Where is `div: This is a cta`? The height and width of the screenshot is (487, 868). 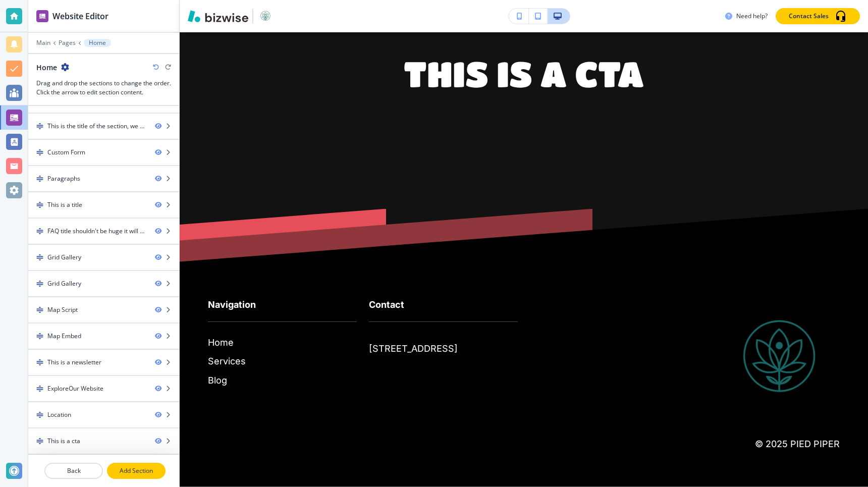
div: This is a cta is located at coordinates (63, 442).